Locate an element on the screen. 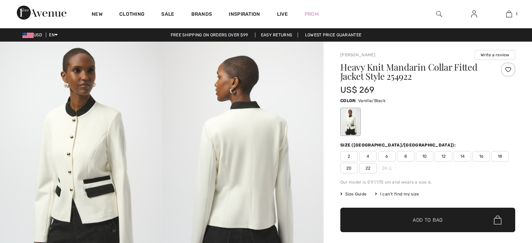 The width and height of the screenshot is (532, 243). span: Inspiration is located at coordinates (244, 15).